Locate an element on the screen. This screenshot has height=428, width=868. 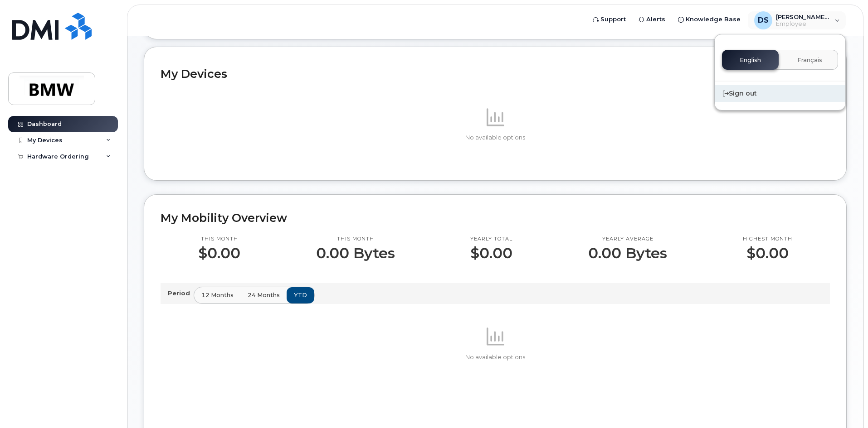
span: 12 months is located at coordinates (217, 295).